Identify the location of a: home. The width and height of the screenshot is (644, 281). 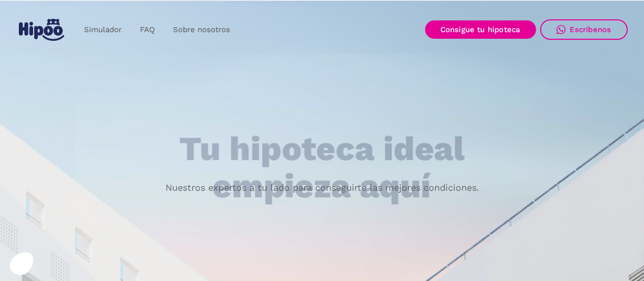
(42, 29).